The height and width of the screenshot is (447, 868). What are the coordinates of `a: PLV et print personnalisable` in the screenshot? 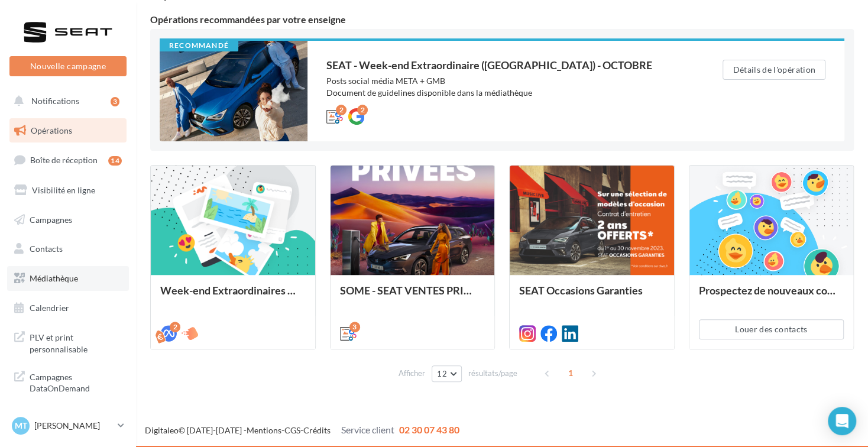 It's located at (68, 342).